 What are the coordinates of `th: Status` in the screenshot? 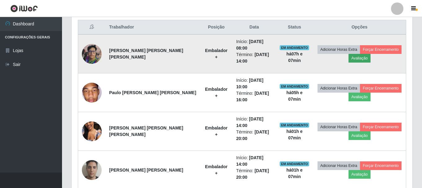 It's located at (295, 27).